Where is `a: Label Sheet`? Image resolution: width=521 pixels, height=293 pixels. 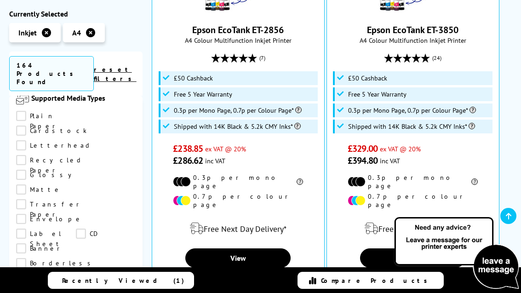
a: Label Sheet is located at coordinates (46, 233).